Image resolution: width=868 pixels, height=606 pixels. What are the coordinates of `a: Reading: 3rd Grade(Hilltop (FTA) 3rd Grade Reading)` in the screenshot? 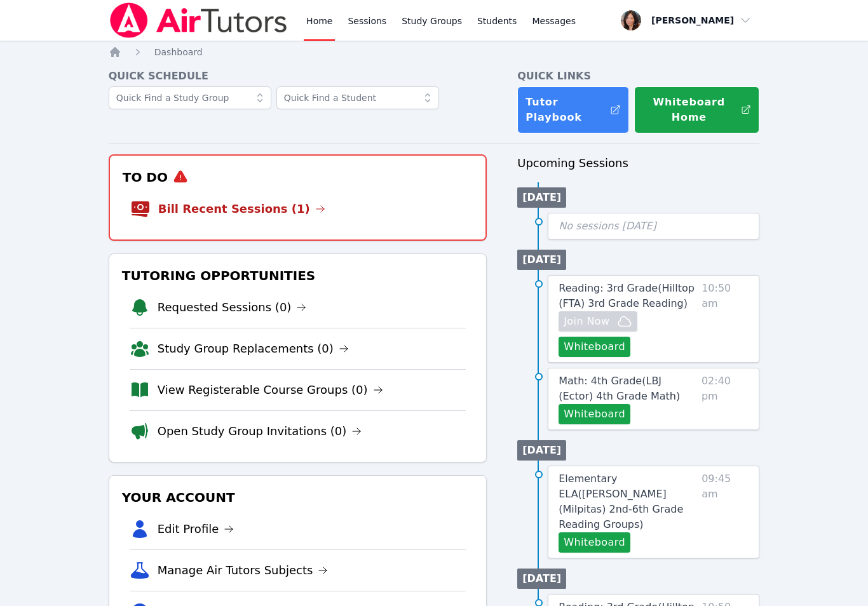 It's located at (627, 296).